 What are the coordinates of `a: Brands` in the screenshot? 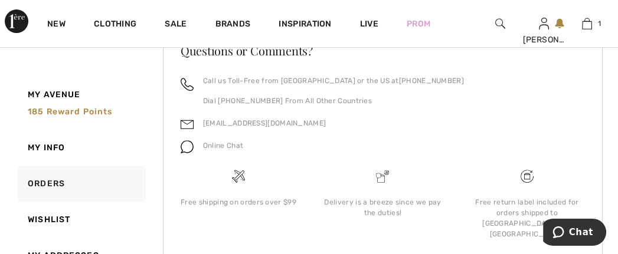 It's located at (233, 25).